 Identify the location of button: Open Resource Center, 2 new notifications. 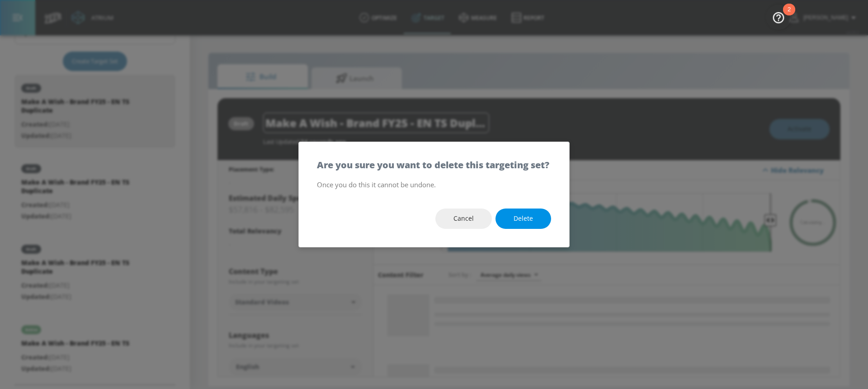
(779, 17).